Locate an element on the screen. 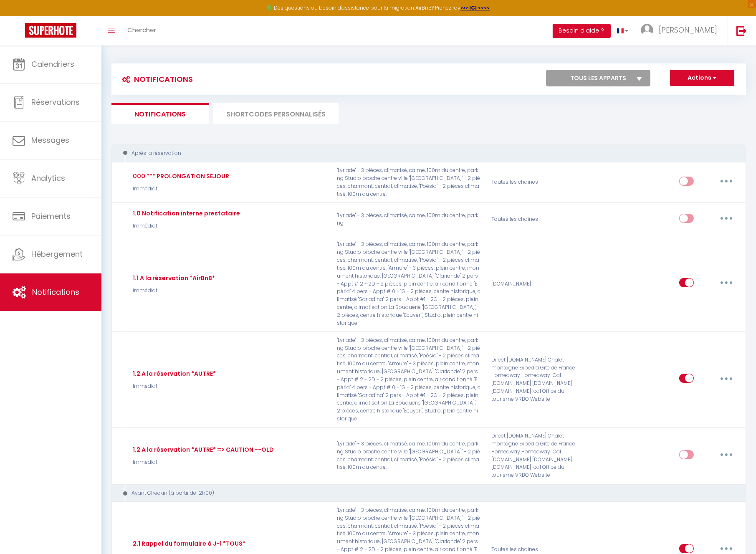 This screenshot has height=554, width=756. a: Chercher is located at coordinates (141, 31).